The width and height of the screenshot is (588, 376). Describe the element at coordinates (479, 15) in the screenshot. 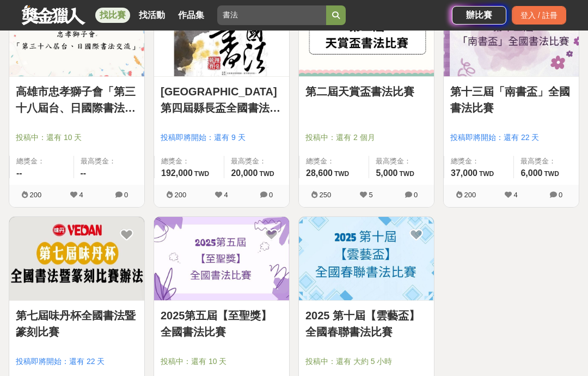

I see `div: 辦比賽` at that location.